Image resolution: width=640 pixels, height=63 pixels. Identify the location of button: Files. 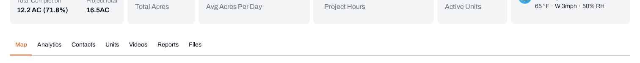
(195, 48).